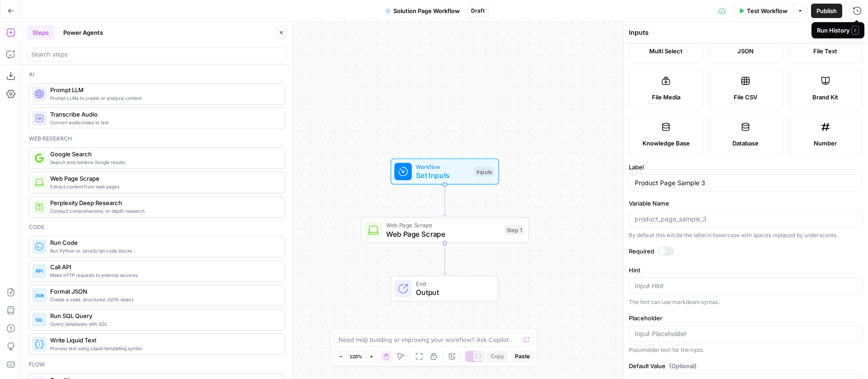 This screenshot has width=868, height=379. I want to click on span: Back, so click(838, 33).